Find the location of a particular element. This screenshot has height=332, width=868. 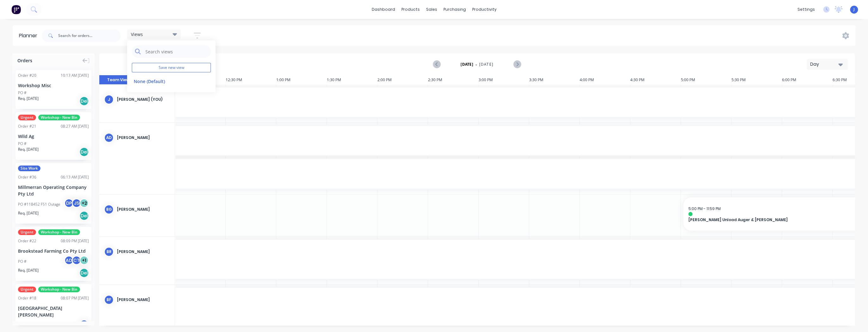

div: 3:00 PM is located at coordinates (504, 80).